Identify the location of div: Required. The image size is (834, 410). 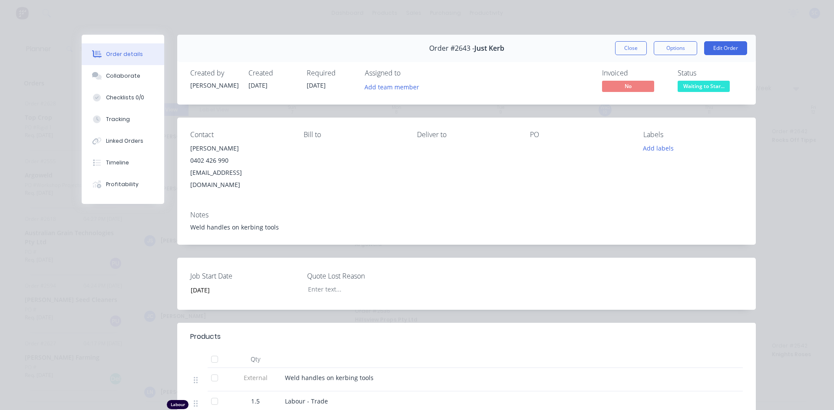
(330, 73).